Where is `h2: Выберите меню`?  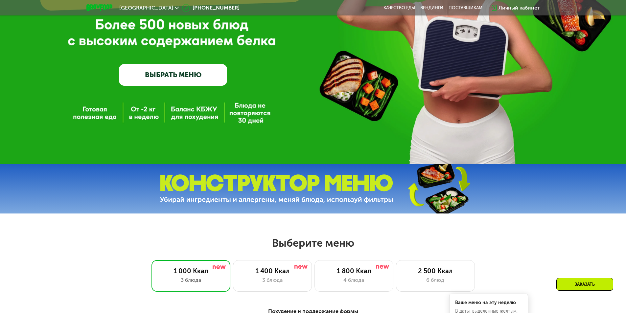
h2: Выберите меню is located at coordinates (313, 243).